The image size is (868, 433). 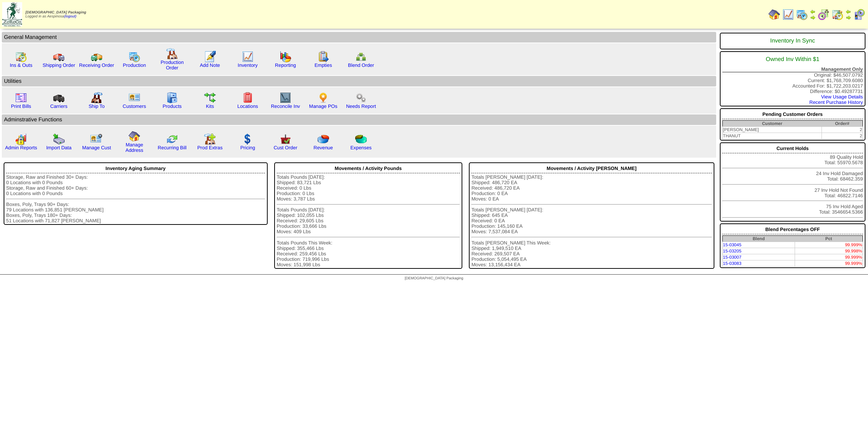 I want to click on th: Order#, so click(x=842, y=123).